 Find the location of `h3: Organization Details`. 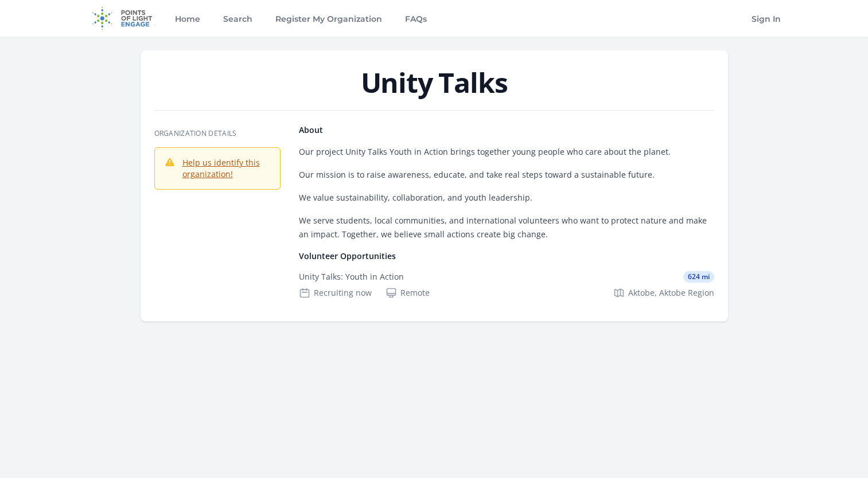

h3: Organization Details is located at coordinates (217, 134).